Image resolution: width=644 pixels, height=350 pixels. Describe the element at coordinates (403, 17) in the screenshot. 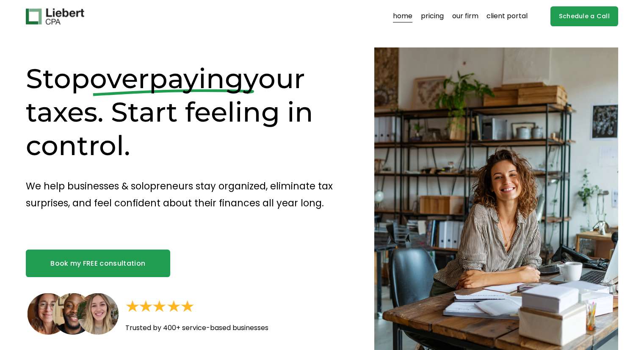

I see `a: home` at that location.